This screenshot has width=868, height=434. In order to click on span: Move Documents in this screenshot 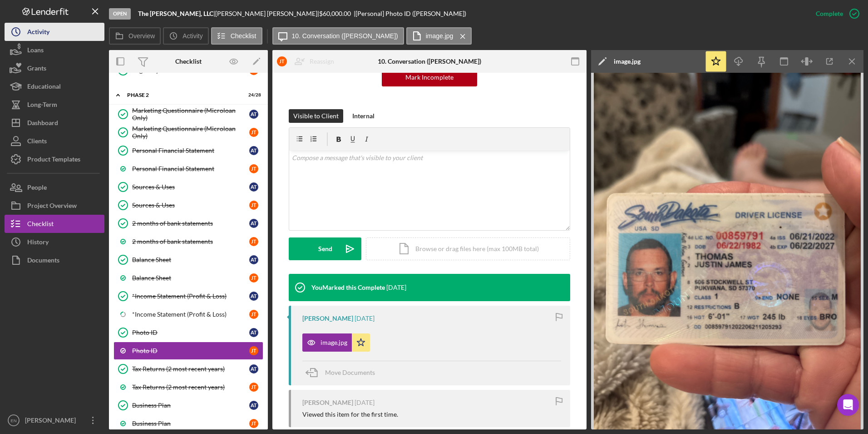, I will do `click(350, 371)`.